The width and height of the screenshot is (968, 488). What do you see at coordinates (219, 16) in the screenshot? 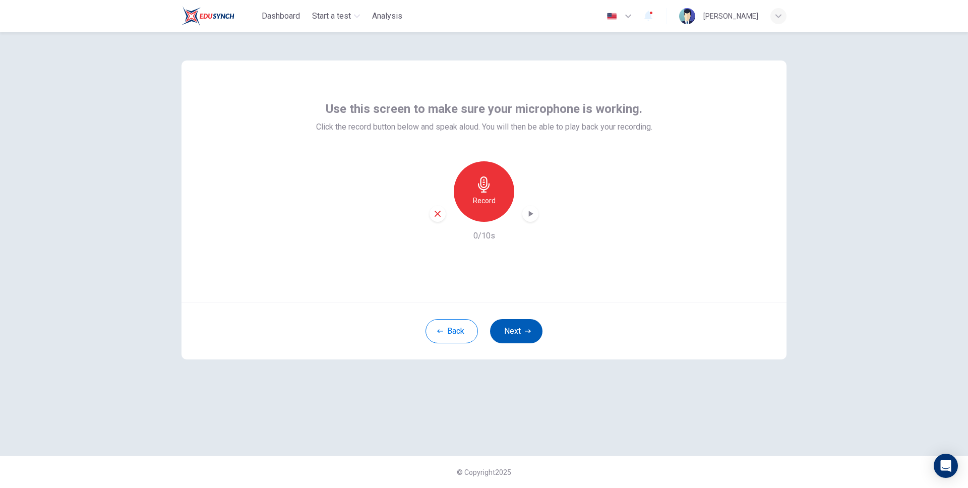
I see `a: EduSynch logo` at bounding box center [219, 16].